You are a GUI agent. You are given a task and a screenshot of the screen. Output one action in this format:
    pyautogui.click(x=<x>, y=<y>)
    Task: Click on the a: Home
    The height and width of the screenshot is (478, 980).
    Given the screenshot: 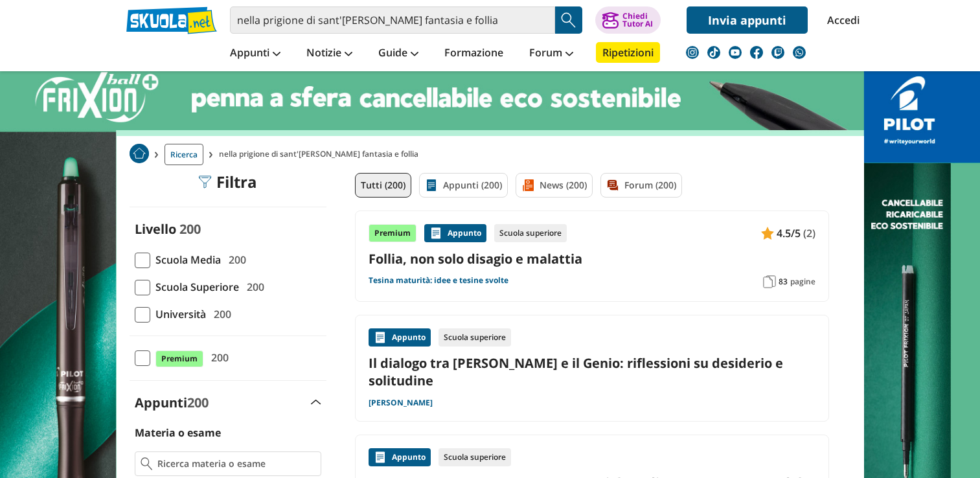 What is the action you would take?
    pyautogui.click(x=139, y=154)
    